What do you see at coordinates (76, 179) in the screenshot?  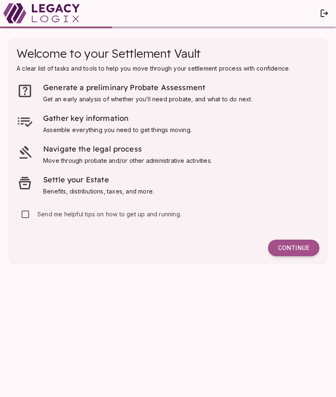 I see `span: Settle your Estate` at bounding box center [76, 179].